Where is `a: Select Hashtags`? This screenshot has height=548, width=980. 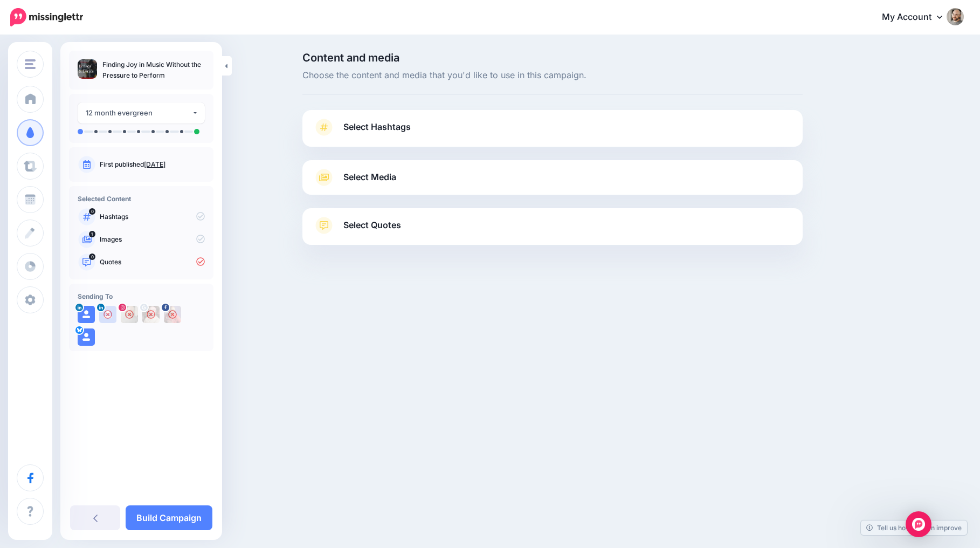 a: Select Hashtags is located at coordinates (552, 132).